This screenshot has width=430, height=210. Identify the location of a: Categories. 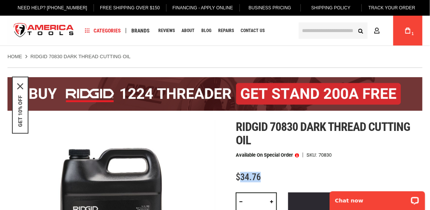
(103, 31).